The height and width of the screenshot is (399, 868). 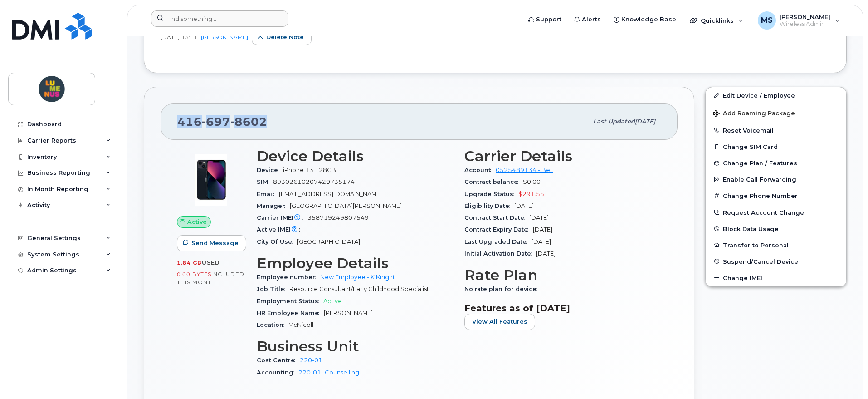 What do you see at coordinates (309, 170) in the screenshot?
I see `span: iPhone 13 128GB` at bounding box center [309, 170].